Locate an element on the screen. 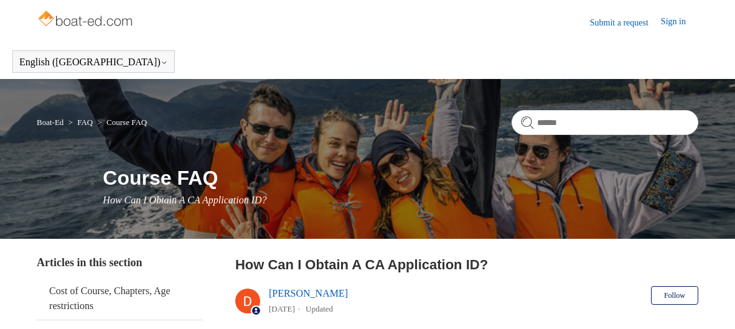 Image resolution: width=735 pixels, height=329 pixels. a: Submit a request is located at coordinates (626, 22).